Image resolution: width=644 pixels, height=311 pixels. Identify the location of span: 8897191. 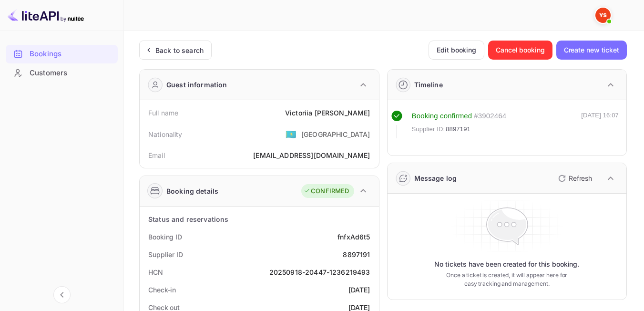
(458, 129).